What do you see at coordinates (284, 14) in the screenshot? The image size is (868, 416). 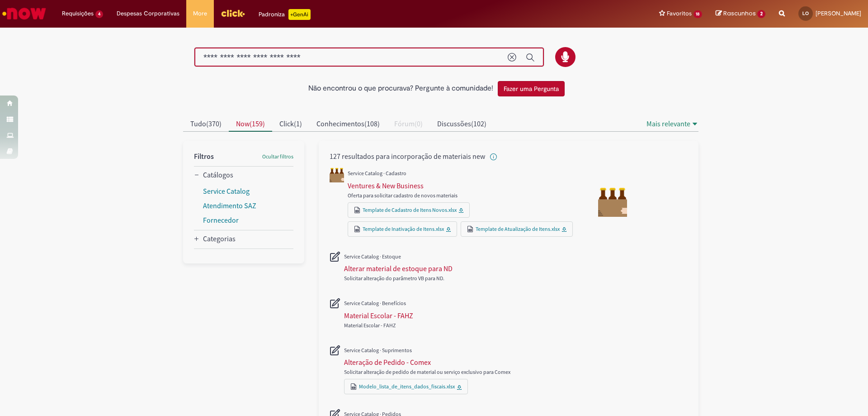 I see `div: Padroniza` at bounding box center [284, 14].